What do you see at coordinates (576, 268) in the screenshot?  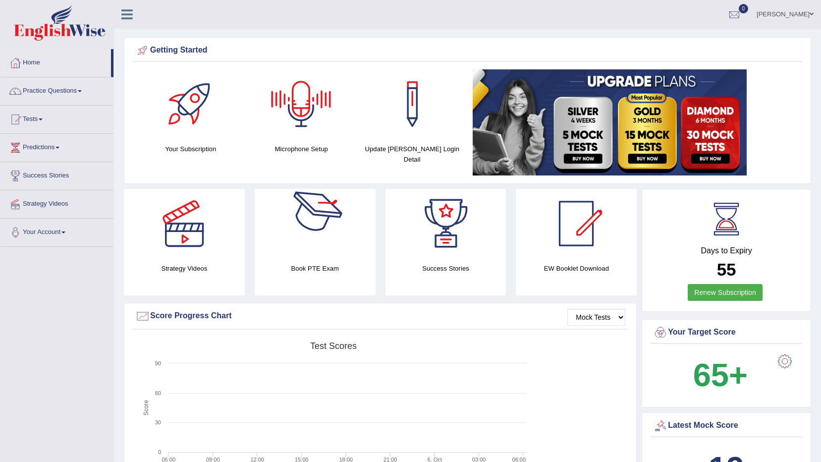 I see `h4: EW Booklet Download` at bounding box center [576, 268].